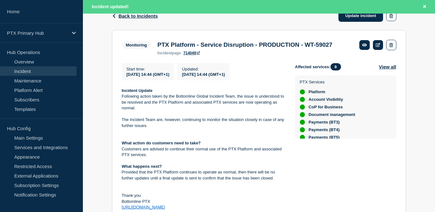 This screenshot has height=212, width=435. I want to click on span: Incident updated!, so click(110, 7).